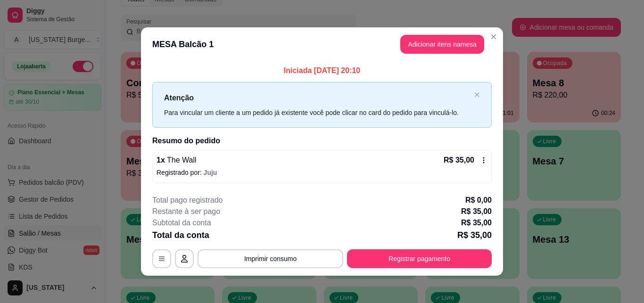  Describe the element at coordinates (322, 141) in the screenshot. I see `h2: Resumo do pedido` at that location.